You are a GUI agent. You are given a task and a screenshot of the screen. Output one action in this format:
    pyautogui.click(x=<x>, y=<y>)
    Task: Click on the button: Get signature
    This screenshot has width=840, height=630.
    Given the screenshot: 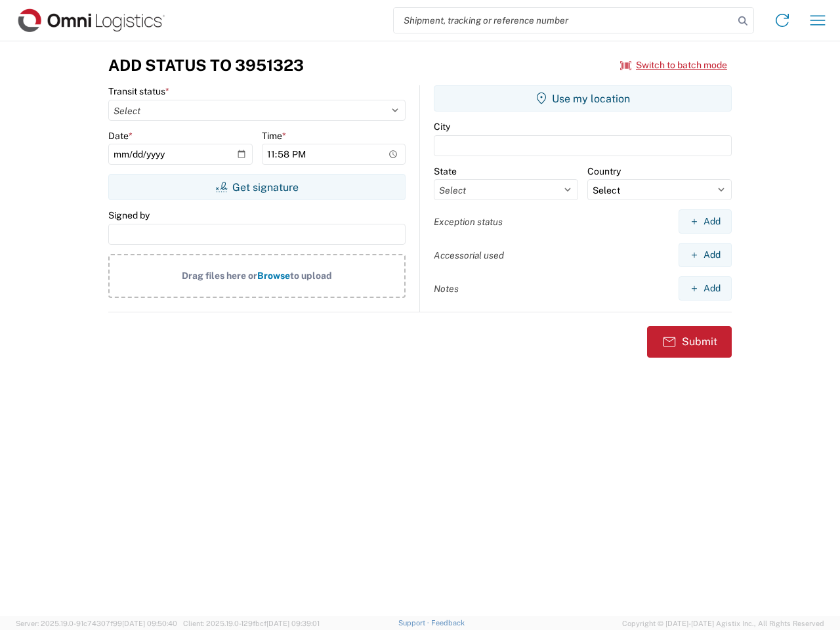 What is the action you would take?
    pyautogui.click(x=256, y=187)
    